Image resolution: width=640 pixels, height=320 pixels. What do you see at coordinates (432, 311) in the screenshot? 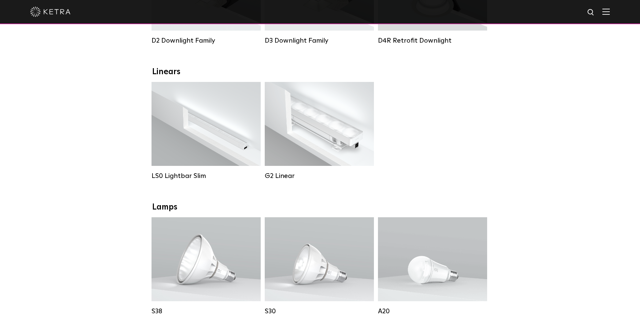
I see `div: A20` at bounding box center [432, 311].